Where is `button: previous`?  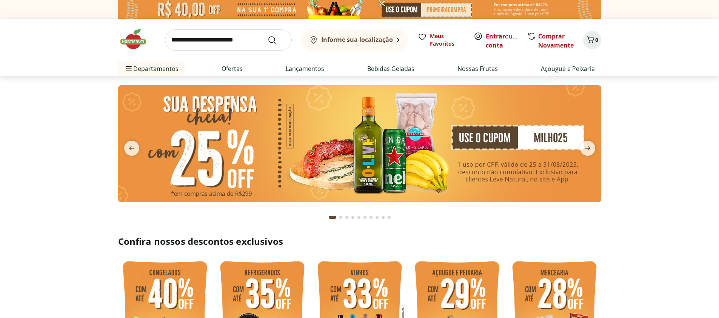
button: previous is located at coordinates (132, 148).